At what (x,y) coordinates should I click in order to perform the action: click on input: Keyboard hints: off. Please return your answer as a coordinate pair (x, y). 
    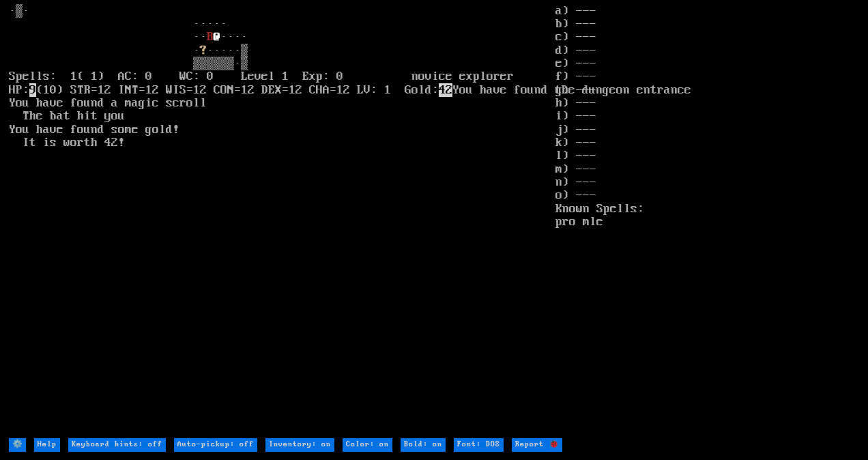
    Looking at the image, I should click on (117, 444).